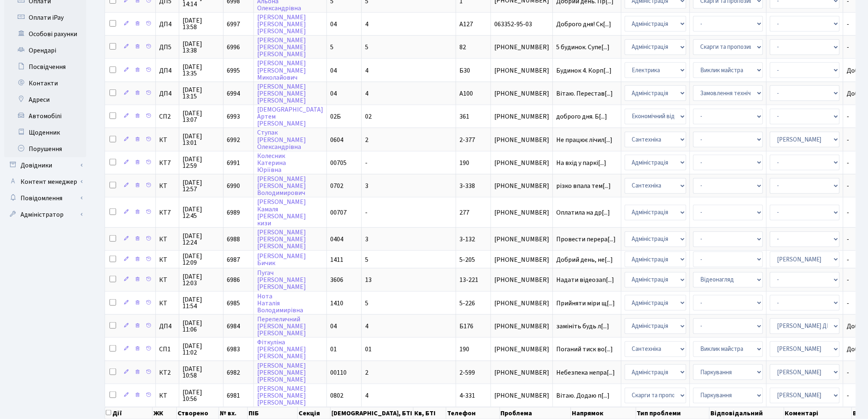 This screenshot has height=419, width=868. Describe the element at coordinates (45, 83) in the screenshot. I see `a: Контакти` at that location.